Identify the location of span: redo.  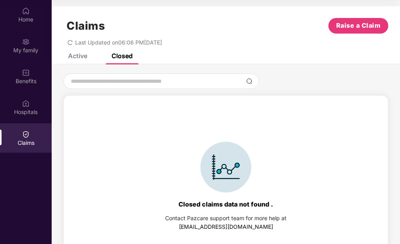
(70, 42).